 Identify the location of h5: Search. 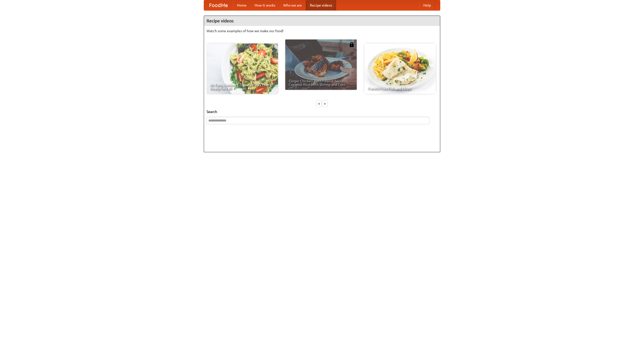
(322, 111).